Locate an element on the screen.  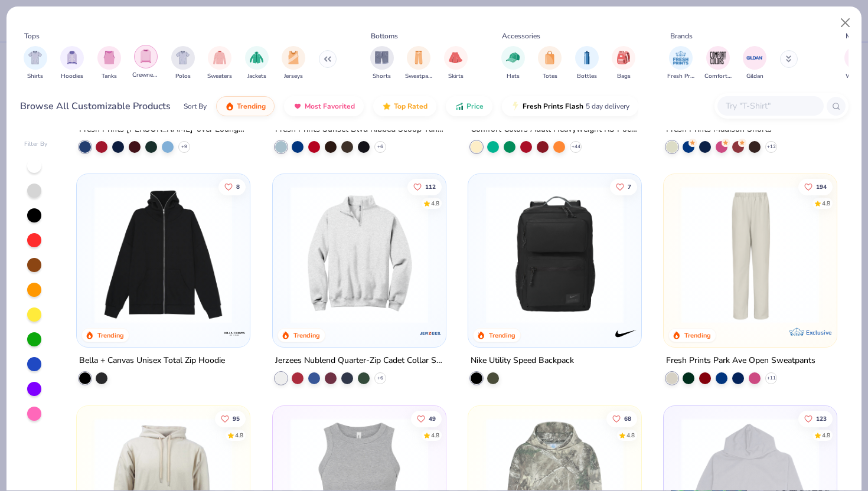
span: Jackets is located at coordinates (257, 76).